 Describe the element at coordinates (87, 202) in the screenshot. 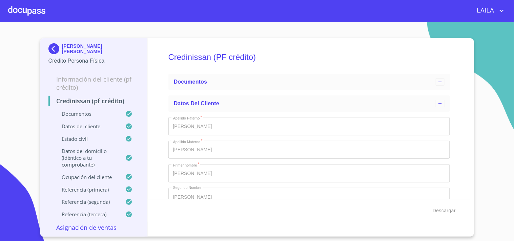

I see `p: Referencia (segunda)` at that location.